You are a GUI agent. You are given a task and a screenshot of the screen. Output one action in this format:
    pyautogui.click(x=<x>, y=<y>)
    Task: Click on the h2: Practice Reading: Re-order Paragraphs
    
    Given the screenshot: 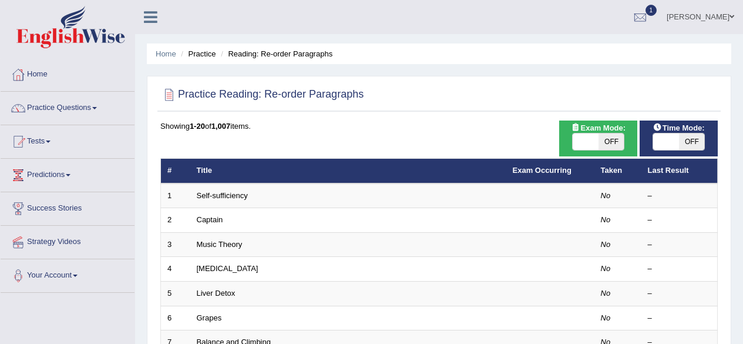 What is the action you would take?
    pyautogui.click(x=262, y=95)
    